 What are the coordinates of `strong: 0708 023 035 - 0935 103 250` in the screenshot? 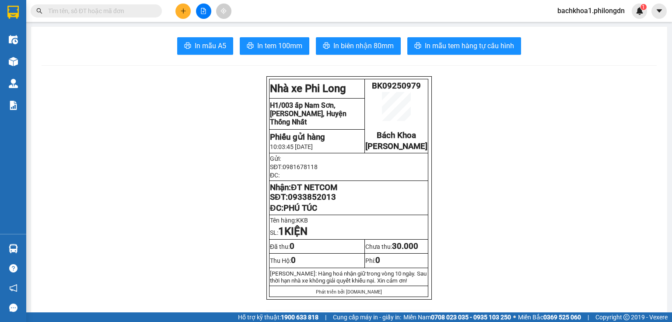 It's located at (471, 317).